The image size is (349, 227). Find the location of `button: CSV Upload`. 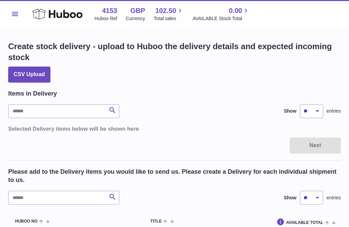

button: CSV Upload is located at coordinates (29, 74).